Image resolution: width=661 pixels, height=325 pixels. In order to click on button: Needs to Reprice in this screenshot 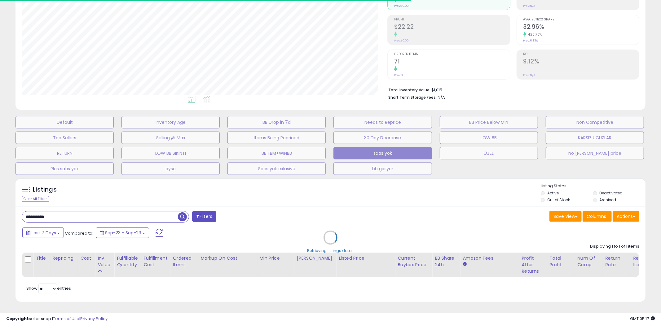, I will do `click(383, 122)`.